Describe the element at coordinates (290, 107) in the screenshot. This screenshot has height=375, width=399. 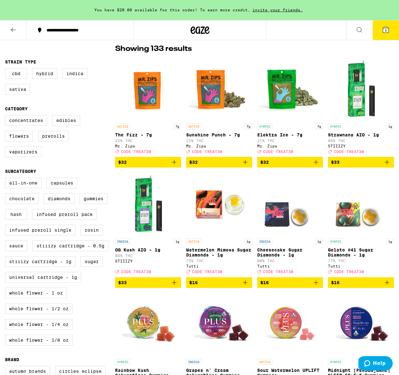
I see `a: Open page for Elektra Ice - 7g from Mr. Zips` at that location.